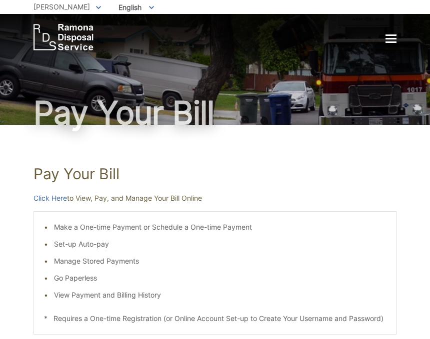  What do you see at coordinates (220, 278) in the screenshot?
I see `li: Go Paperless` at bounding box center [220, 278].